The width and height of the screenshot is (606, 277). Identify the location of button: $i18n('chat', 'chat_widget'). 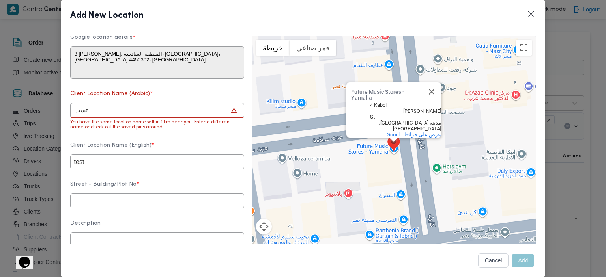
(17, 17).